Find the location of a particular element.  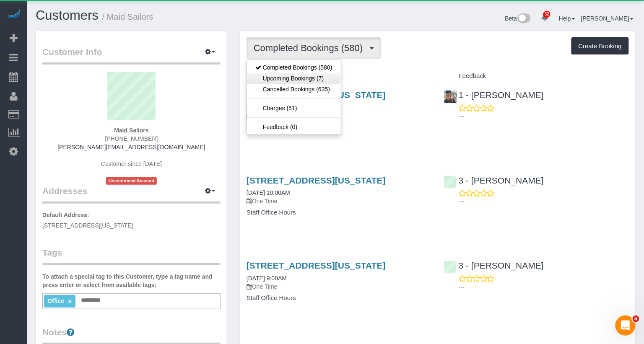

legend: Tags is located at coordinates (132, 255).